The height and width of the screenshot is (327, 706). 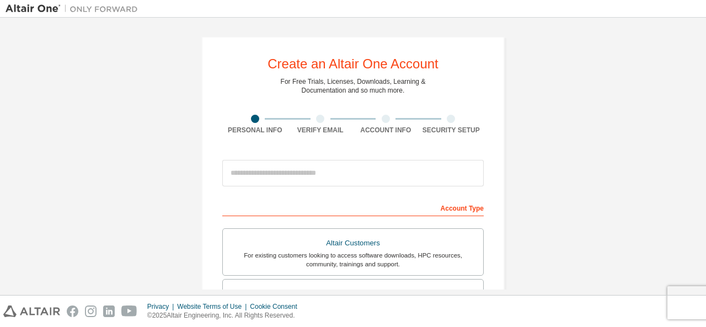 What do you see at coordinates (109, 311) in the screenshot?
I see `img: linkedin.svg` at bounding box center [109, 311].